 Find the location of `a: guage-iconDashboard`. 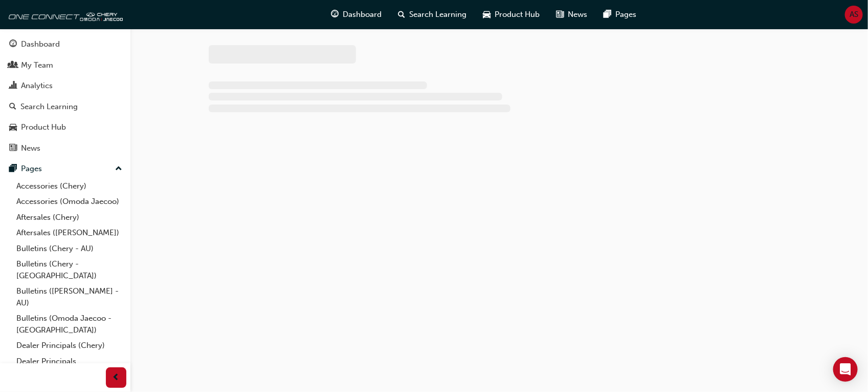

a: guage-iconDashboard is located at coordinates (357, 15).